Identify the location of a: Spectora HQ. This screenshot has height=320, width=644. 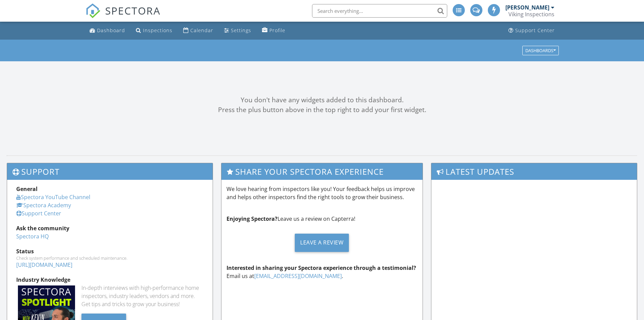
(33, 236).